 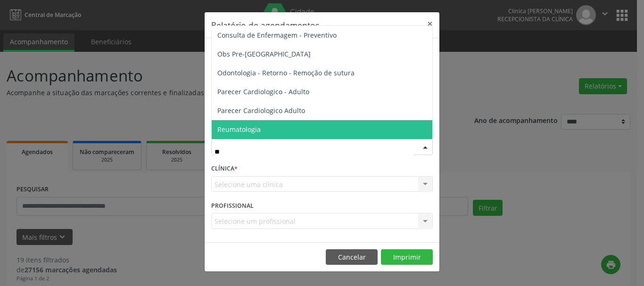 I want to click on button: Close, so click(x=430, y=23).